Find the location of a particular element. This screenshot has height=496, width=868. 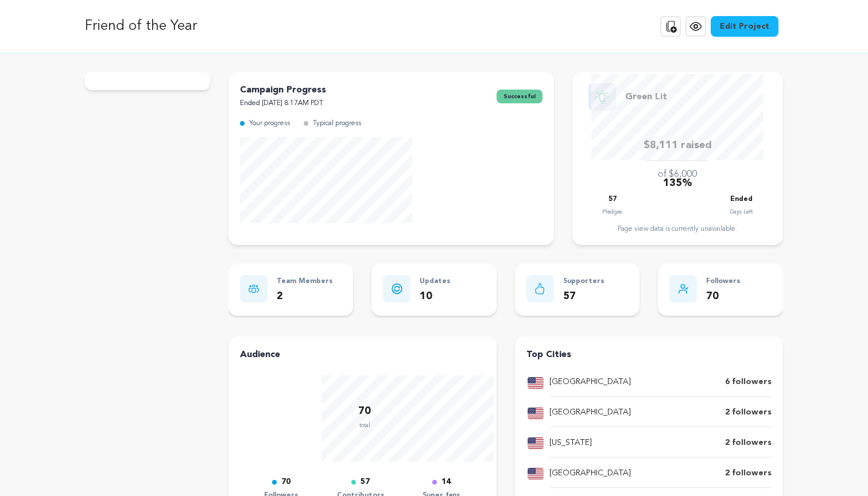

p: 6 followers is located at coordinates (749, 383).